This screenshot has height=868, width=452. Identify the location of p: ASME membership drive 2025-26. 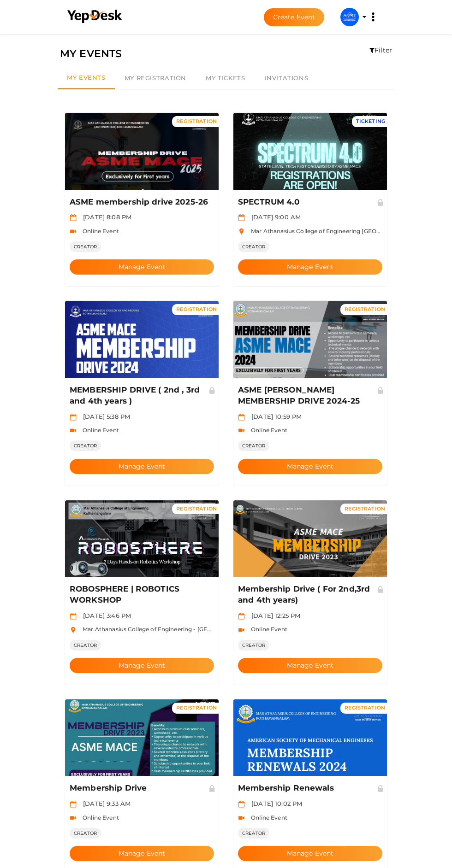
(140, 202).